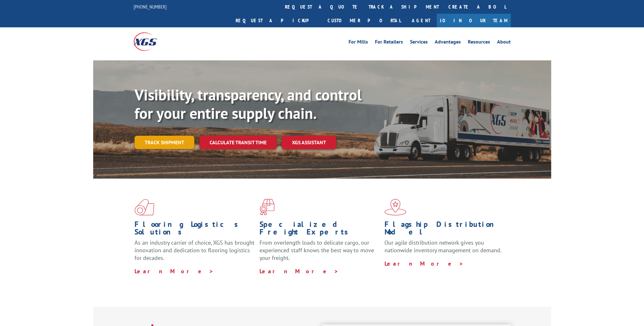 This screenshot has height=326, width=644. I want to click on a: Join Our Team, so click(474, 20).